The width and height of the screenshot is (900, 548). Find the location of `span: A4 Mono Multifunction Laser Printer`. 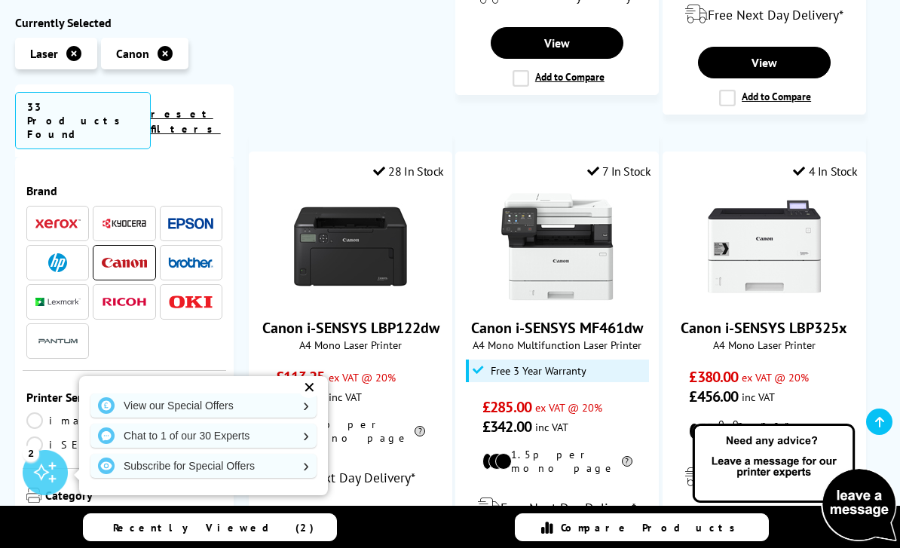

span: A4 Mono Multifunction Laser Printer is located at coordinates (557, 344).